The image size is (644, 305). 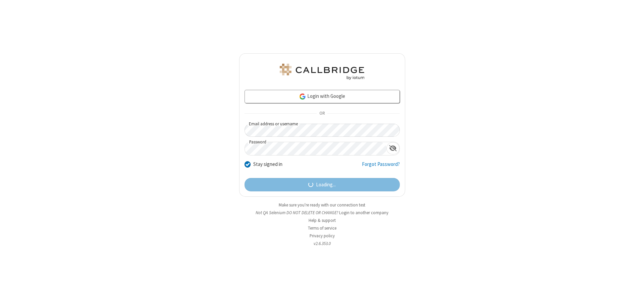 What do you see at coordinates (381, 167) in the screenshot?
I see `a: Forgot Password?` at bounding box center [381, 167].